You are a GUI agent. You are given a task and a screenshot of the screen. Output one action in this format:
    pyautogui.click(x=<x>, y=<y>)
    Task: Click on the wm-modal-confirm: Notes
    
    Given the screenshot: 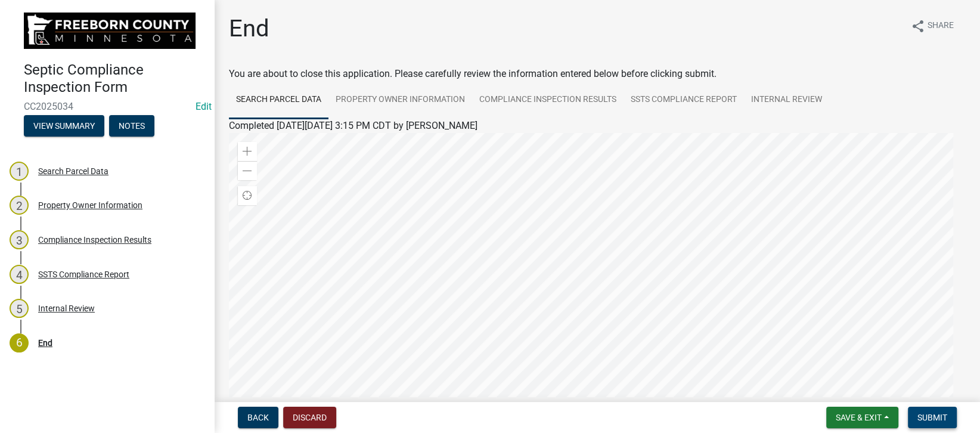 What is the action you would take?
    pyautogui.click(x=132, y=127)
    